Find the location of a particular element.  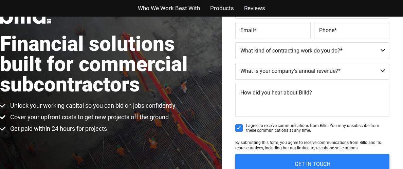

span: Phone is located at coordinates (326, 30).